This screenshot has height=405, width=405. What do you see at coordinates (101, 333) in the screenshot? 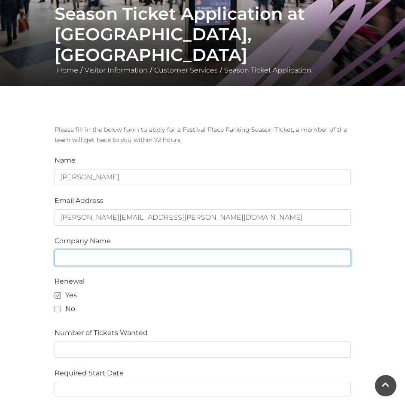
I see `label: Number of Tickets Wanted` at bounding box center [101, 333].